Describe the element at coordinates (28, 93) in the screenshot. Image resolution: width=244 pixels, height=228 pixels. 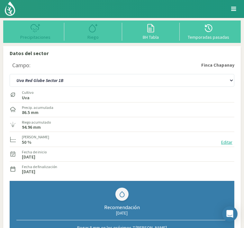
I see `label: Cultivo` at that location.